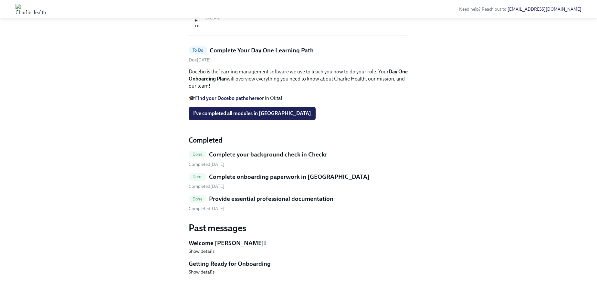  I want to click on h5: Complete Your Day One Learning Path, so click(262, 50).